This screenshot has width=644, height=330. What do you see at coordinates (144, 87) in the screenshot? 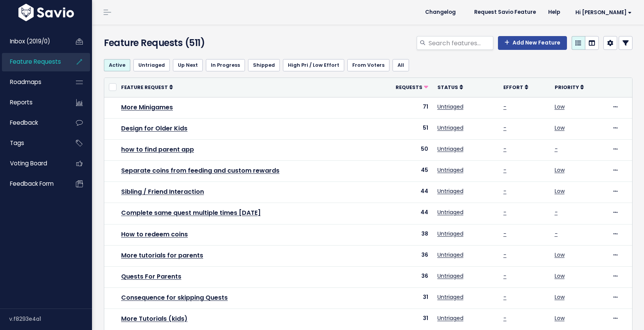
I see `span: Feature Request` at bounding box center [144, 87].